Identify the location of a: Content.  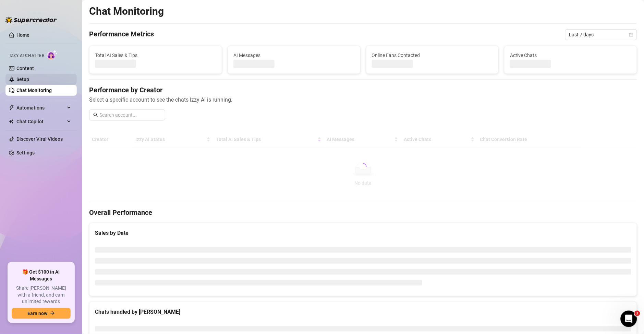
(25, 68).